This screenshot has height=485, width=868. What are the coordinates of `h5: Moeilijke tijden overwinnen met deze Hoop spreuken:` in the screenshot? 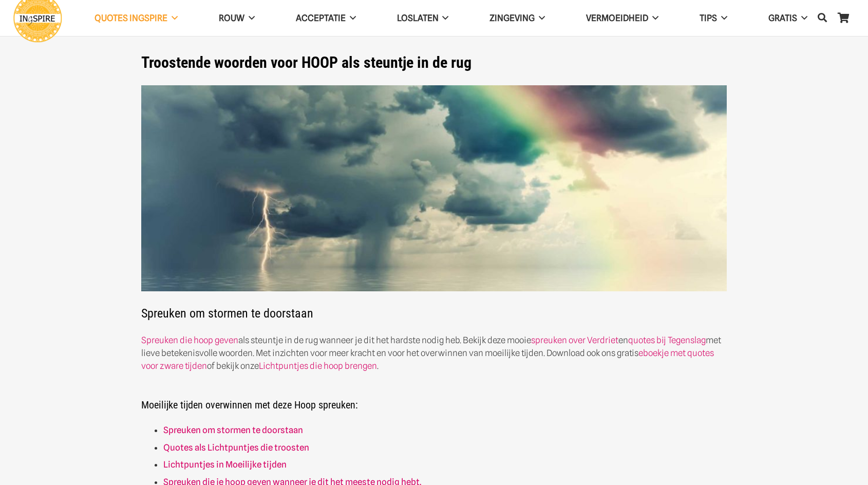 It's located at (434, 398).